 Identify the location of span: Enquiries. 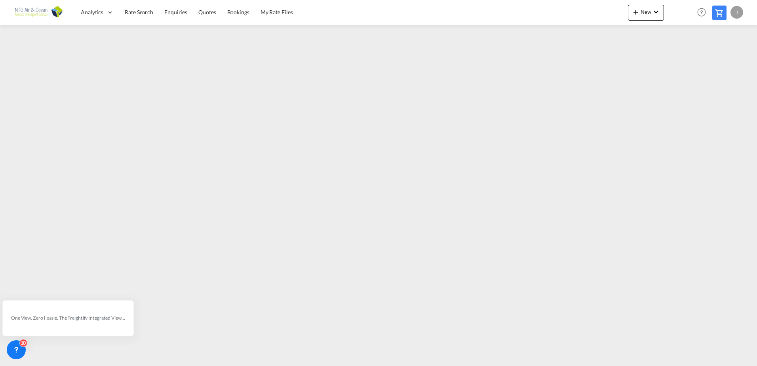
(176, 12).